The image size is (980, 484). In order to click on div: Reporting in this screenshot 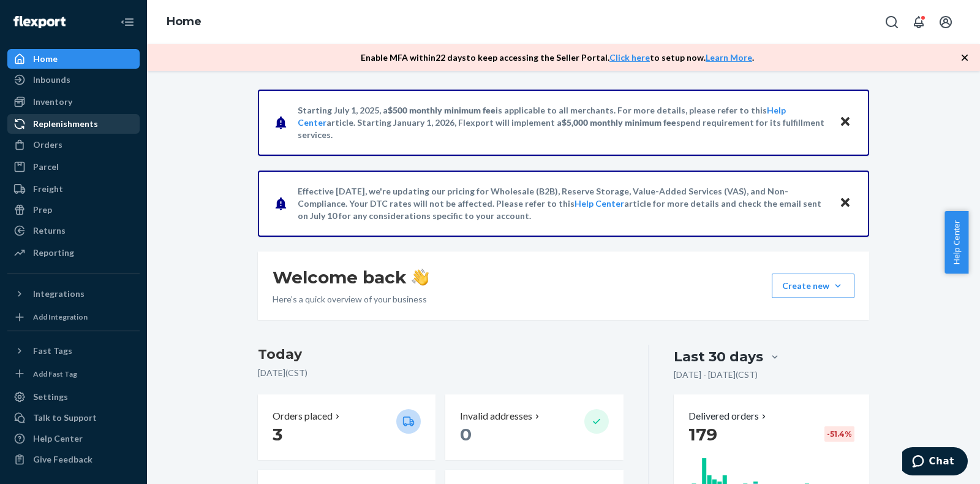, I will do `click(53, 252)`.